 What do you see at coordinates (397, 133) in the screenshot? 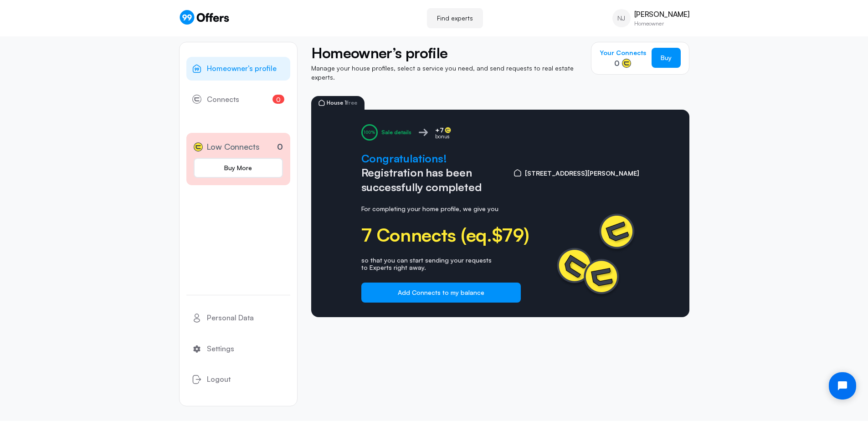
I see `div: Sale details` at bounding box center [397, 133].